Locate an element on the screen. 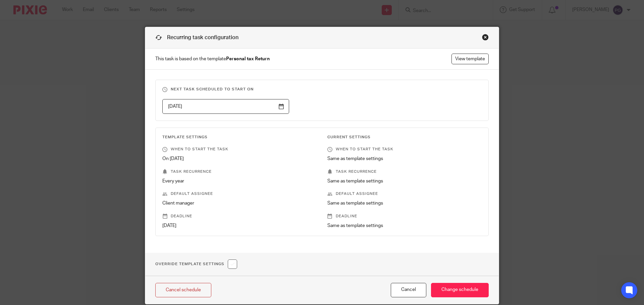  a: Cancel schedule is located at coordinates (183, 290).